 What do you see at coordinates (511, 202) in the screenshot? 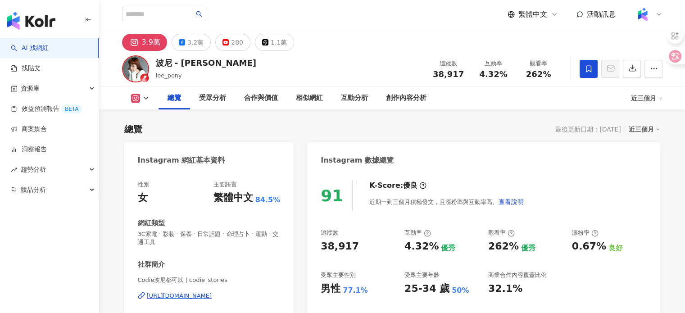
I see `button: 查看說明` at bounding box center [511, 202].